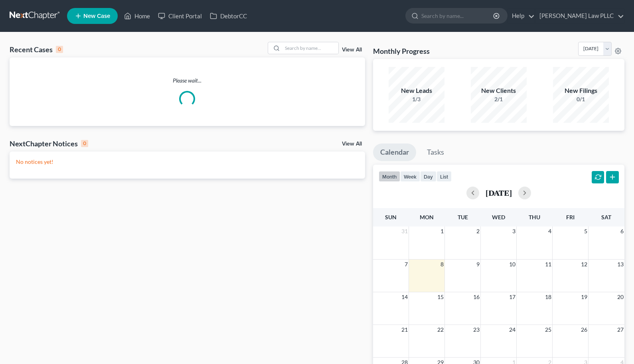 This screenshot has height=364, width=634. Describe the element at coordinates (411, 176) in the screenshot. I see `button: week` at that location.